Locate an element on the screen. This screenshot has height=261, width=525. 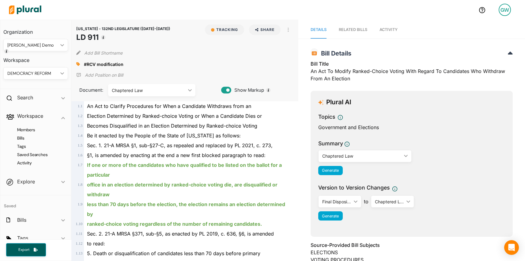
span: Show Markup is located at coordinates (248, 90).